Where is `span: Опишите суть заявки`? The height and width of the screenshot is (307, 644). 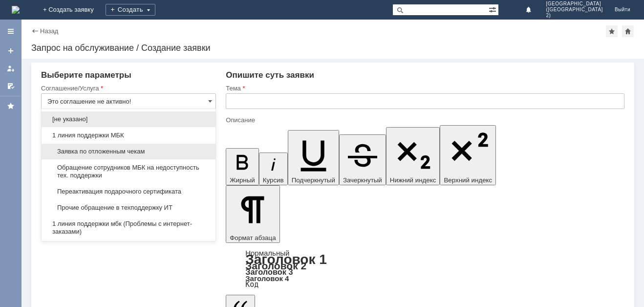 span: Опишите суть заявки is located at coordinates (270, 75).